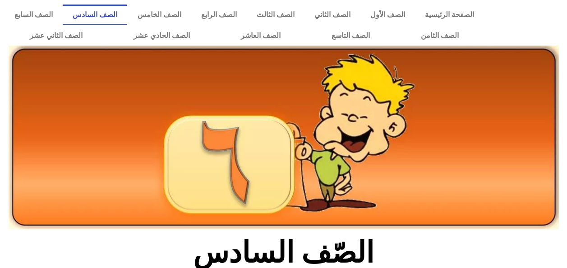 This screenshot has height=268, width=567. What do you see at coordinates (351, 36) in the screenshot?
I see `a: الصف التاسع` at bounding box center [351, 36].